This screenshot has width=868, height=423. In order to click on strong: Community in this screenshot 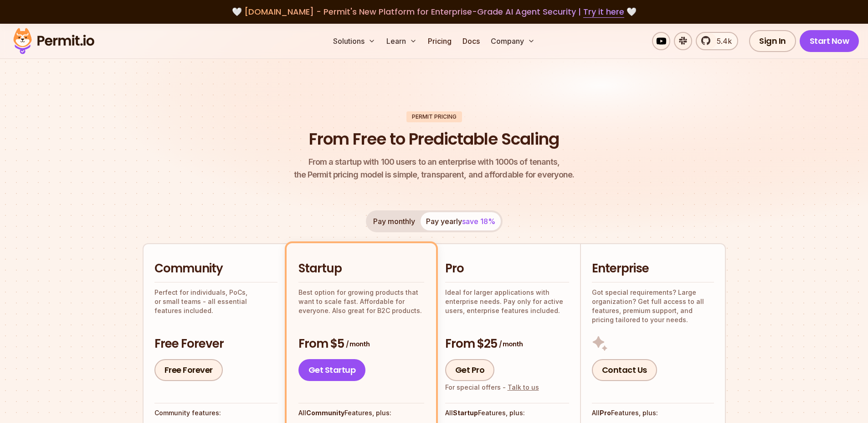, I will do `click(325, 413)`.